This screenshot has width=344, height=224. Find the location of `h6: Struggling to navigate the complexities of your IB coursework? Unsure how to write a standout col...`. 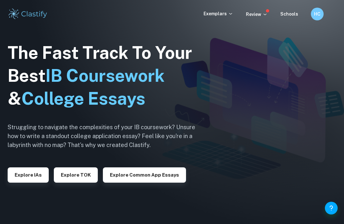

h6: Struggling to navigate the complexities of your IB coursework? Unsure how to write a standout col... is located at coordinates (106, 136).